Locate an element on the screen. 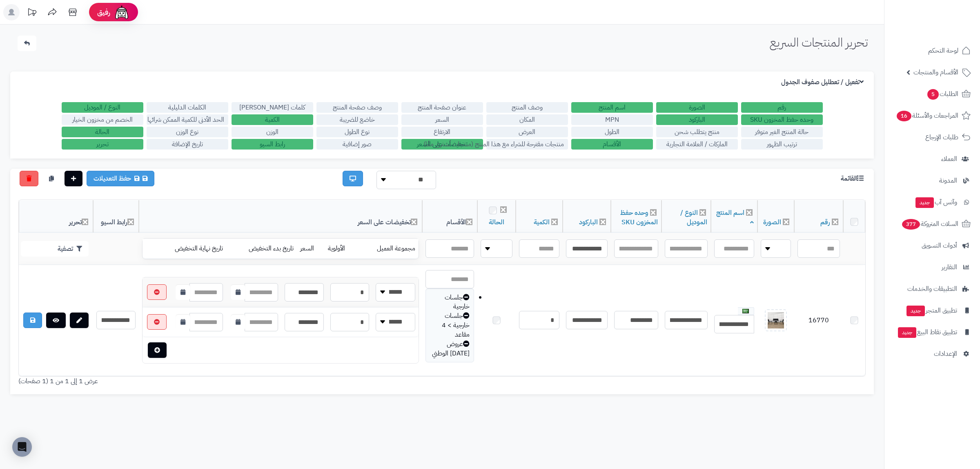  label: منتجات مقترحة للشراء مع هذا المنتج (منتجات تُشترى معًا) is located at coordinates (527, 144).